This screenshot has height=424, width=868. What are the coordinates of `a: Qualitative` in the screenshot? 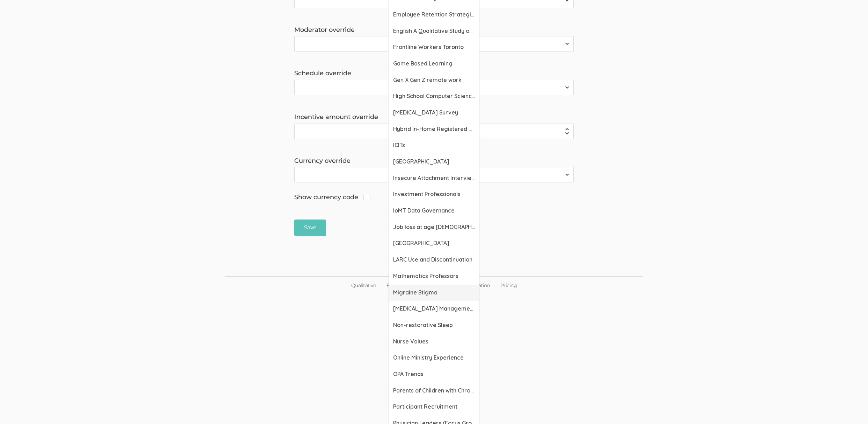 It's located at (363, 285).